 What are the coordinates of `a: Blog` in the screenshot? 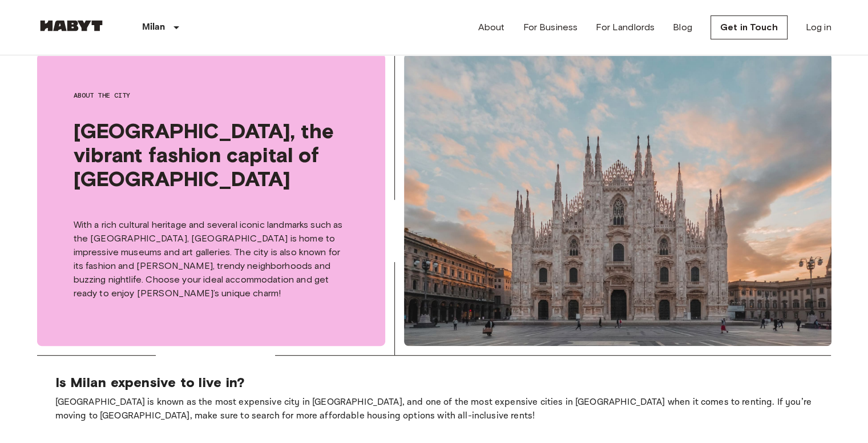 It's located at (683, 28).